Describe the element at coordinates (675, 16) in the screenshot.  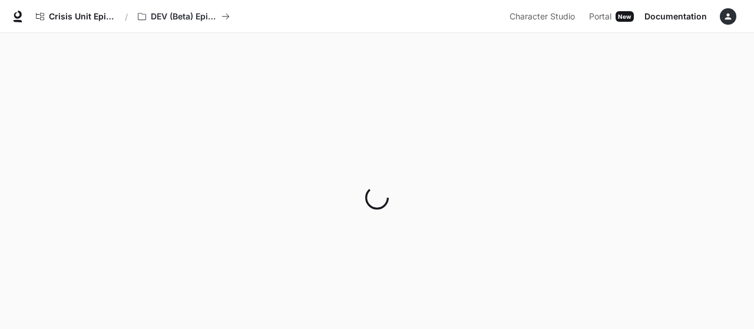
I see `span: Documentation` at that location.